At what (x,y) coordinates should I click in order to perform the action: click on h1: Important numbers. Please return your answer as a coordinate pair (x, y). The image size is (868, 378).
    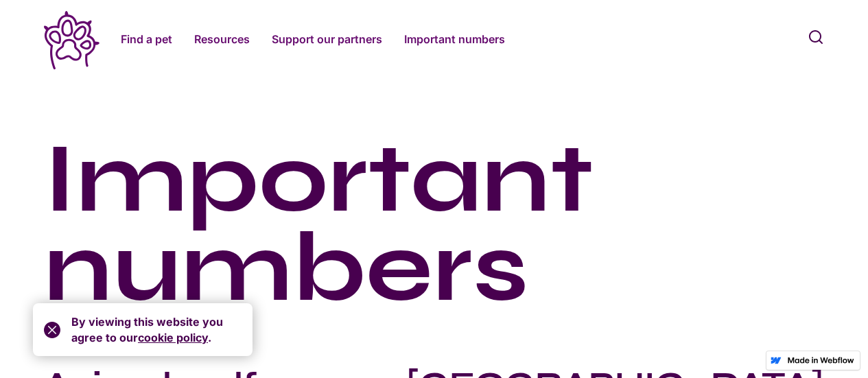
    Looking at the image, I should click on (434, 220).